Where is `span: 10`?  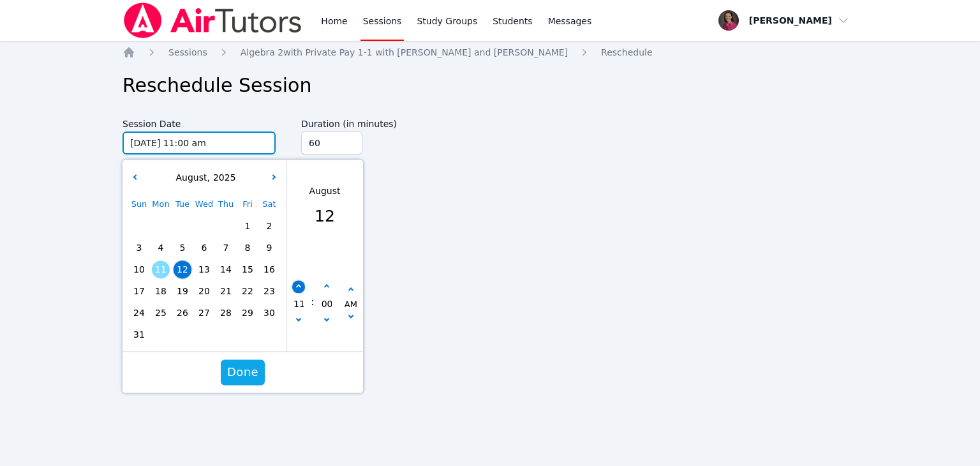 span: 10 is located at coordinates (139, 269).